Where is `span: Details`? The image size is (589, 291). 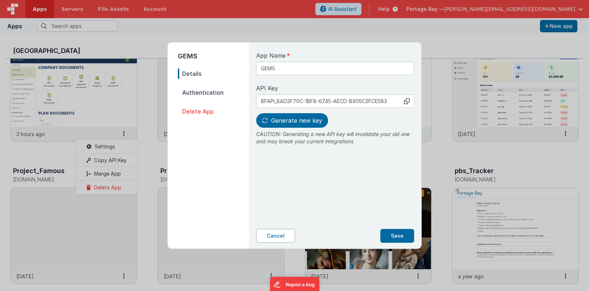
span: Details is located at coordinates (214, 74).